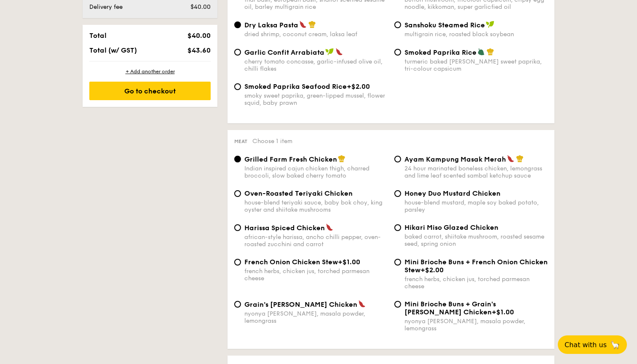 This screenshot has height=364, width=637. I want to click on span: Total (w/ GST), so click(113, 50).